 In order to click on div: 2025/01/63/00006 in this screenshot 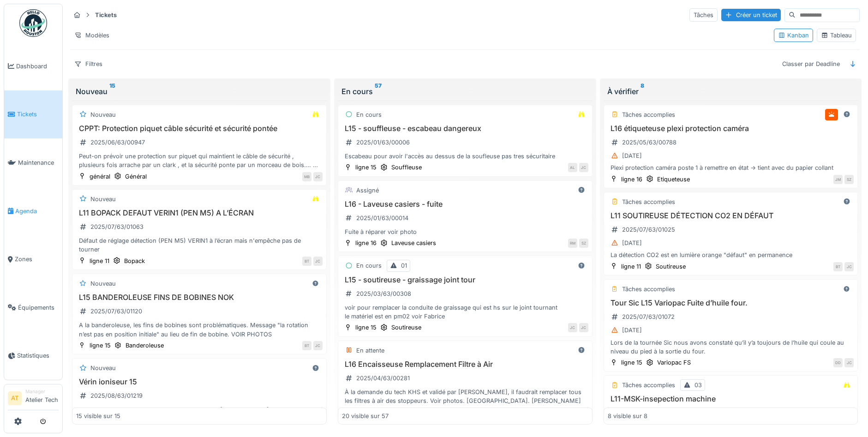, I will do `click(383, 142)`.